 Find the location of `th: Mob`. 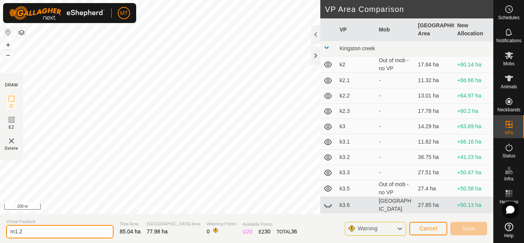

th: Mob is located at coordinates (395, 30).